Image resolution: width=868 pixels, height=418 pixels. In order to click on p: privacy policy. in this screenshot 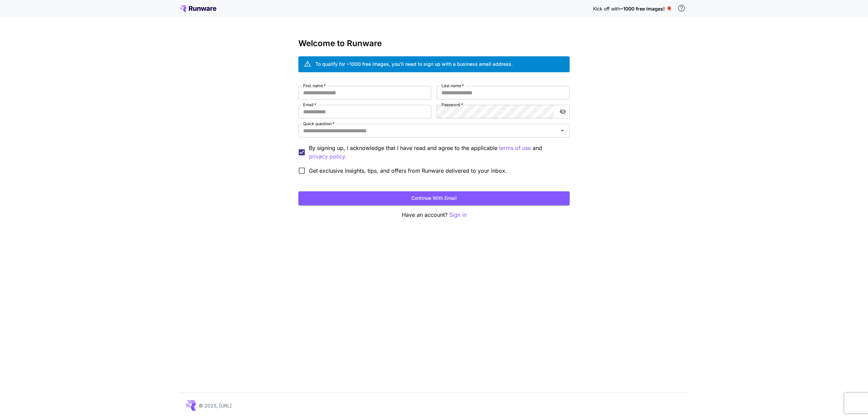, I will do `click(328, 157)`.